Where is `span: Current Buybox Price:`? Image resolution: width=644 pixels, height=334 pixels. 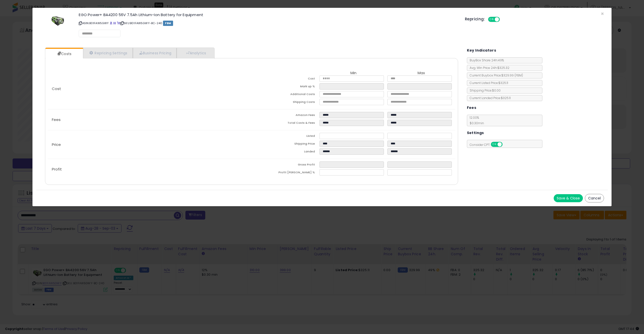
span: Current Buybox Price: is located at coordinates (495, 75).